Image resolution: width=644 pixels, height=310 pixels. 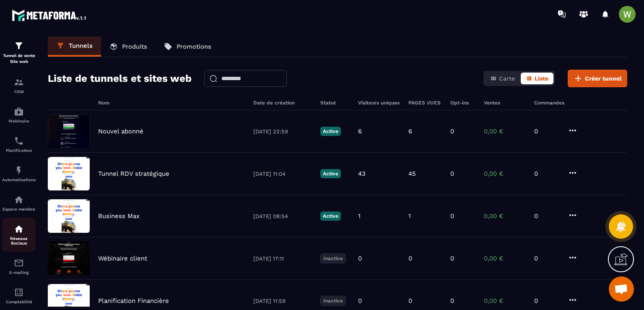 What do you see at coordinates (19, 86) in the screenshot?
I see `a: formationformationCRM` at bounding box center [19, 86].